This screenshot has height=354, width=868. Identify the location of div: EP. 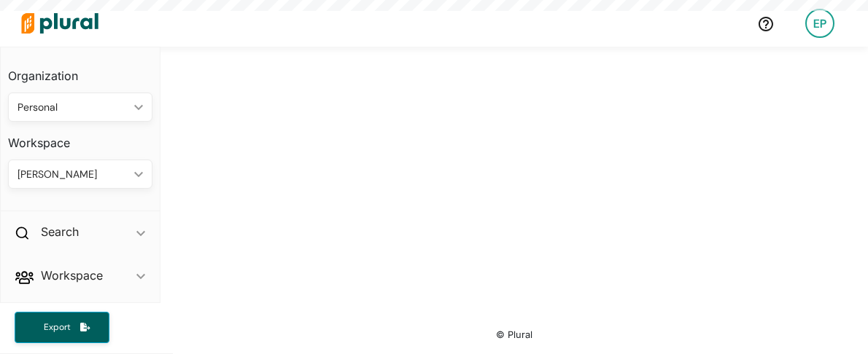
(819, 24).